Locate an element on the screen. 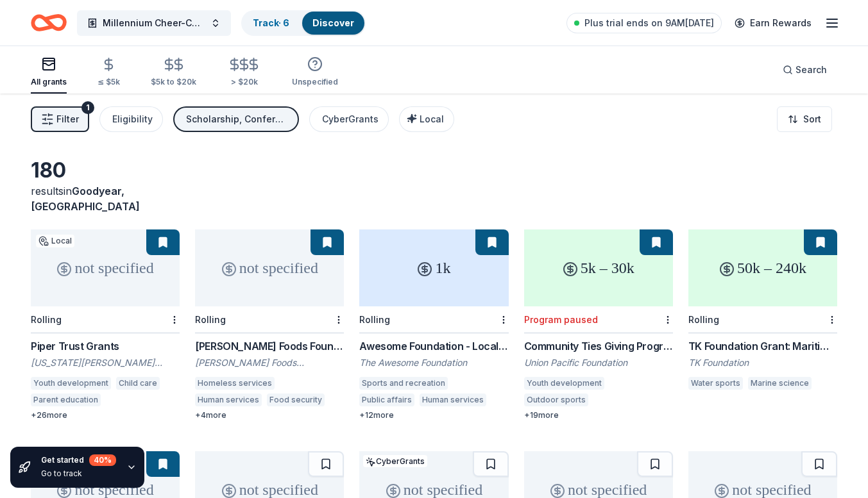 This screenshot has height=498, width=868. span: Filter is located at coordinates (67, 119).